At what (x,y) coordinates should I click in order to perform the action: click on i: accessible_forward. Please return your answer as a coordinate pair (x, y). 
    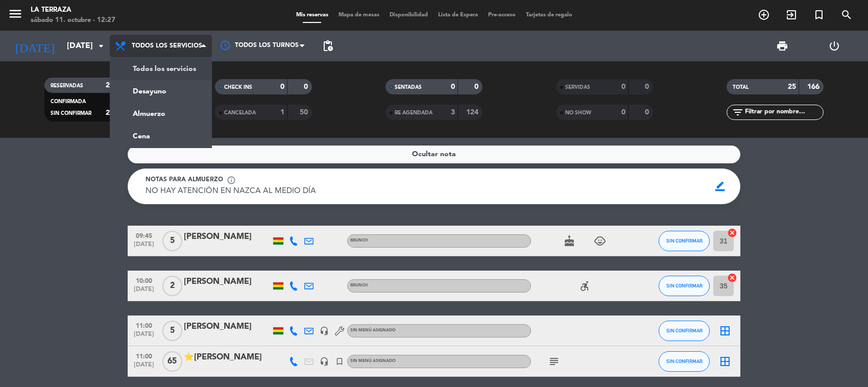
    Looking at the image, I should click on (585, 286).